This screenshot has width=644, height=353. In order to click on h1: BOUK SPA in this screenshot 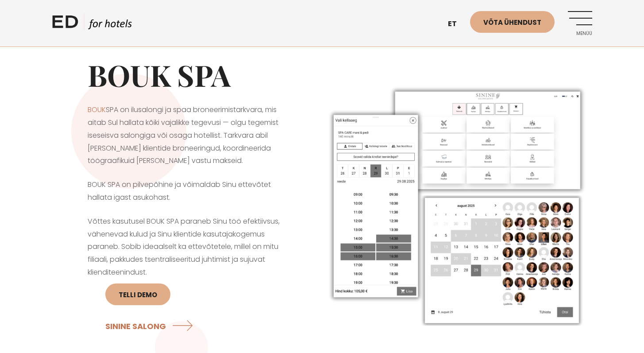, I will do `click(187, 75)`.